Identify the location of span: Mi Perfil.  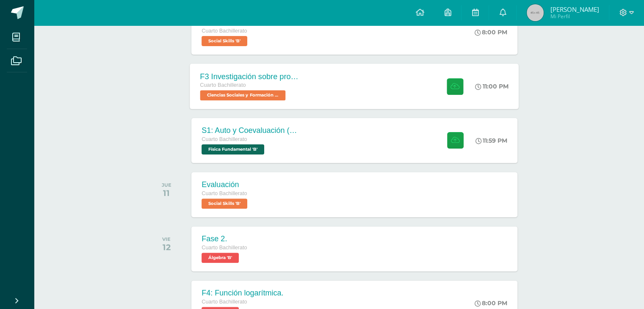
(575, 16).